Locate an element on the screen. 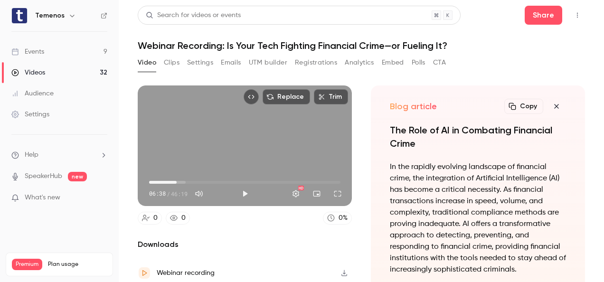 The width and height of the screenshot is (604, 282). div: Search for videos or events is located at coordinates (193, 15).